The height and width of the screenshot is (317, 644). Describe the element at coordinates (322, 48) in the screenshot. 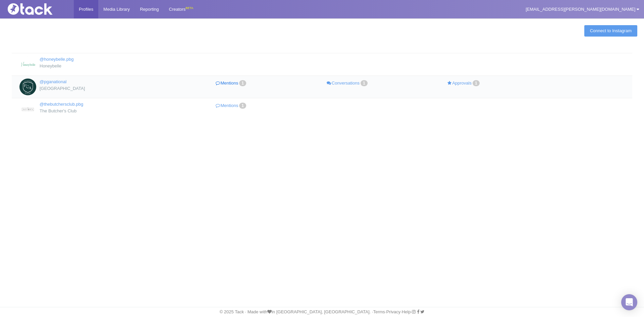

I see `th: : activate to sort column descending` at that location.